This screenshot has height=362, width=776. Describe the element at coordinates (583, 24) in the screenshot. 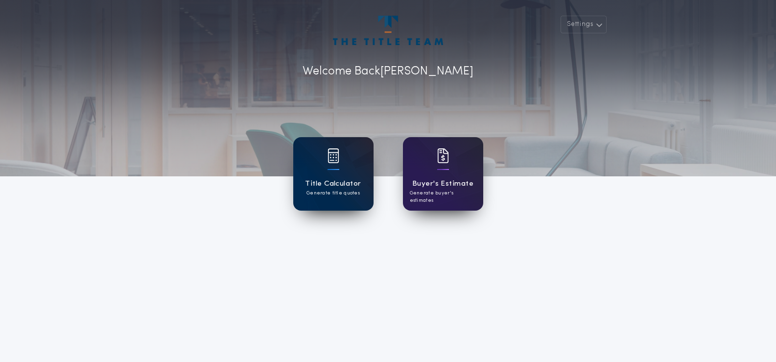

I see `button: Settings` at that location.